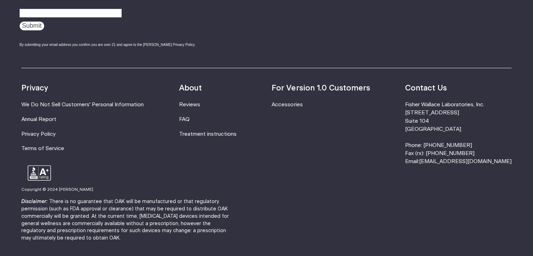 The image size is (533, 256). What do you see at coordinates (32, 26) in the screenshot?
I see `input: Submit` at bounding box center [32, 26].